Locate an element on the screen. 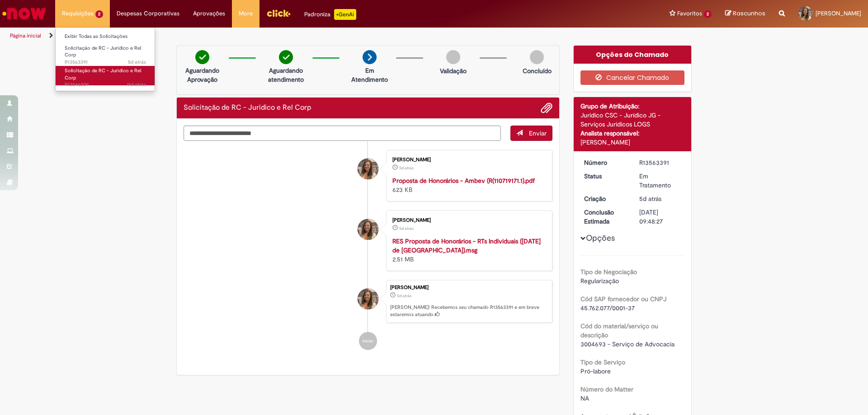 The width and height of the screenshot is (868, 415). img: ServiceNow is located at coordinates (24, 14).